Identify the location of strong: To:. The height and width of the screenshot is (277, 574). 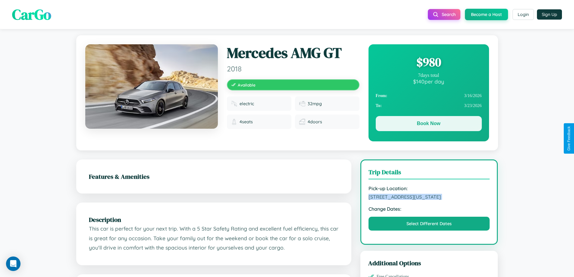
(379, 105).